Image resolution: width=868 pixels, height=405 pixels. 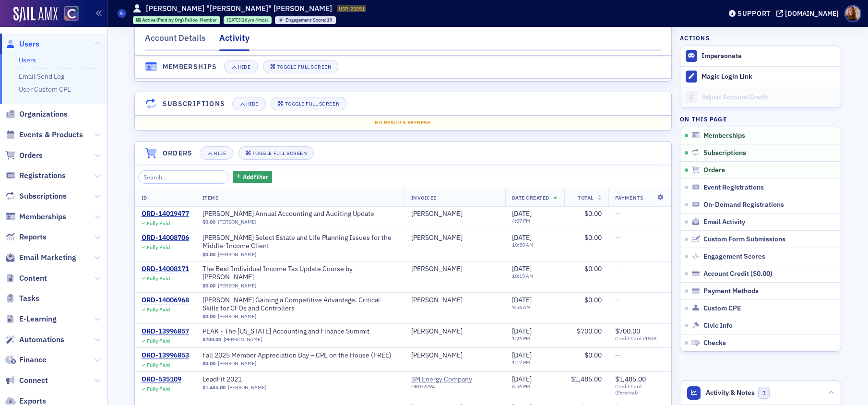 What do you see at coordinates (45, 89) in the screenshot?
I see `a: User Custom CPE` at bounding box center [45, 89].